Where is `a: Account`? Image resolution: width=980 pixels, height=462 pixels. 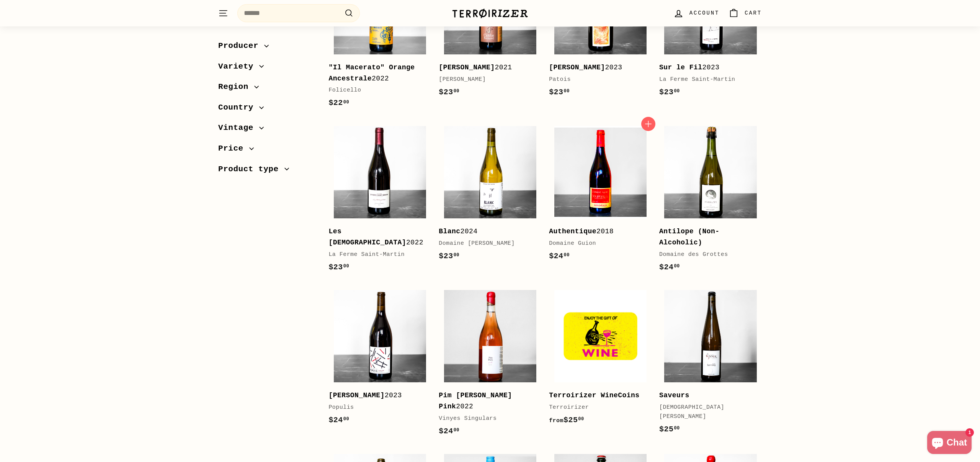
a: Account is located at coordinates (697, 13).